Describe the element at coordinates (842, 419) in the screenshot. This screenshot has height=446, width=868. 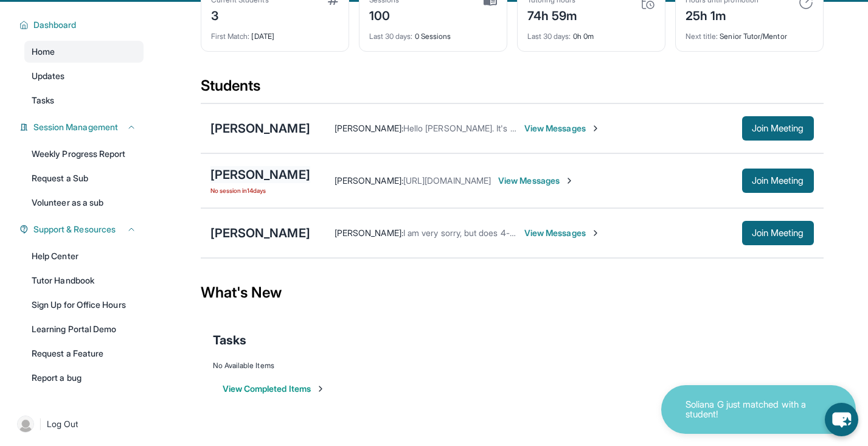
I see `button: chat-button` at that location.